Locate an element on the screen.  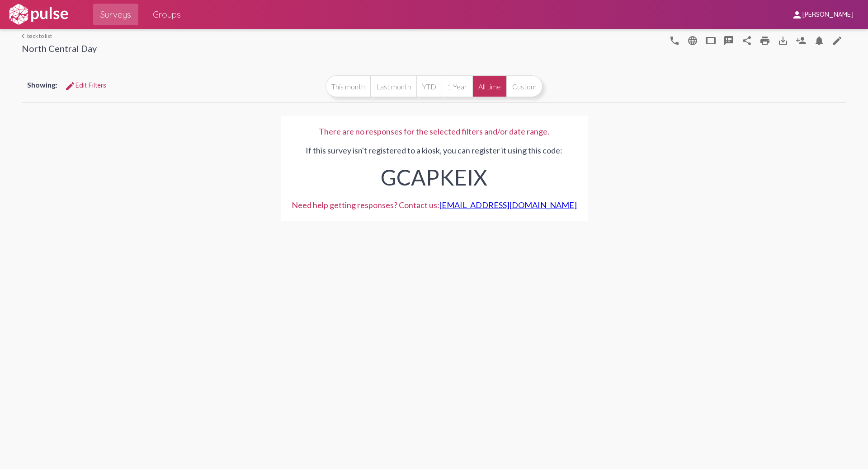
button: speaker_notes is located at coordinates (728, 40).